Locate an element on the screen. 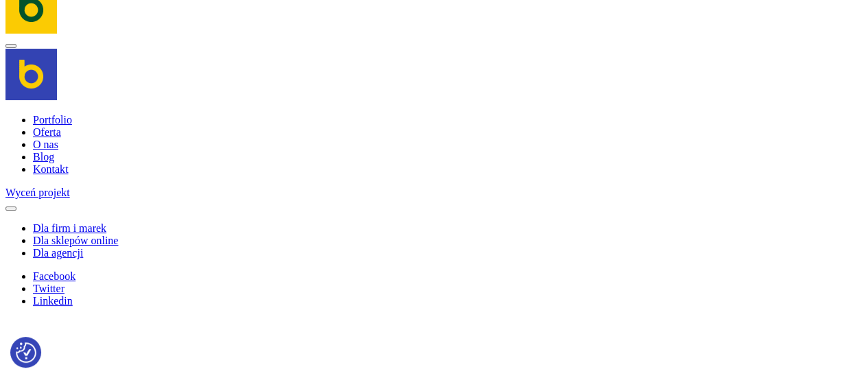 This screenshot has width=868, height=378. button: Close is located at coordinates (11, 208).